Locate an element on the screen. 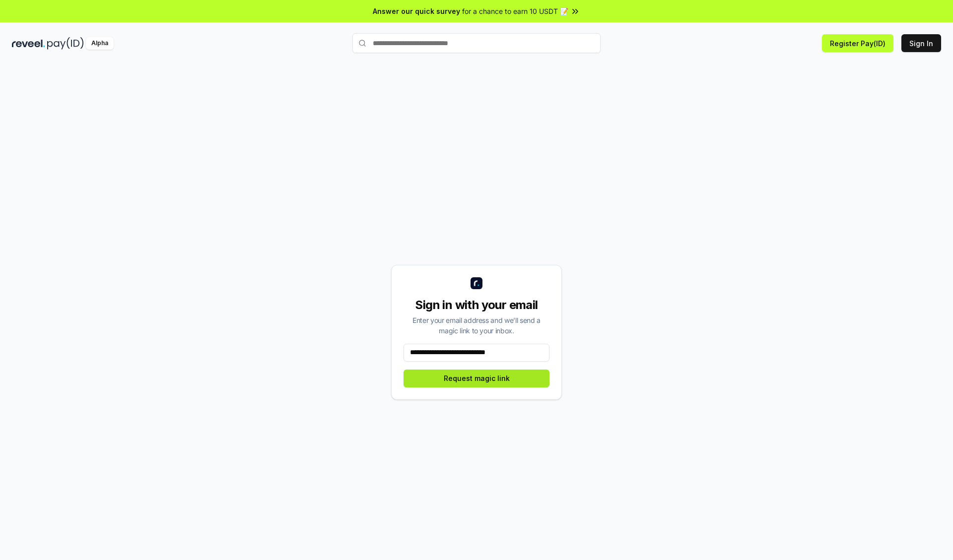 Image resolution: width=953 pixels, height=560 pixels. span: Answer our quick survey is located at coordinates (416, 11).